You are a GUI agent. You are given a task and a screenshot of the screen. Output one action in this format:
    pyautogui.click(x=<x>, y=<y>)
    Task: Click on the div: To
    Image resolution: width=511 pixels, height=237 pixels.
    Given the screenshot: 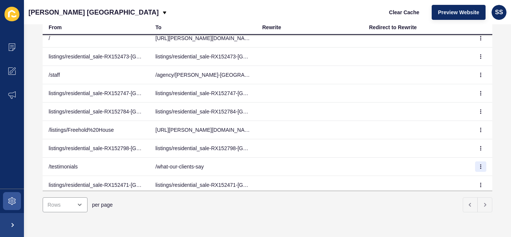 What is the action you would take?
    pyautogui.click(x=159, y=27)
    